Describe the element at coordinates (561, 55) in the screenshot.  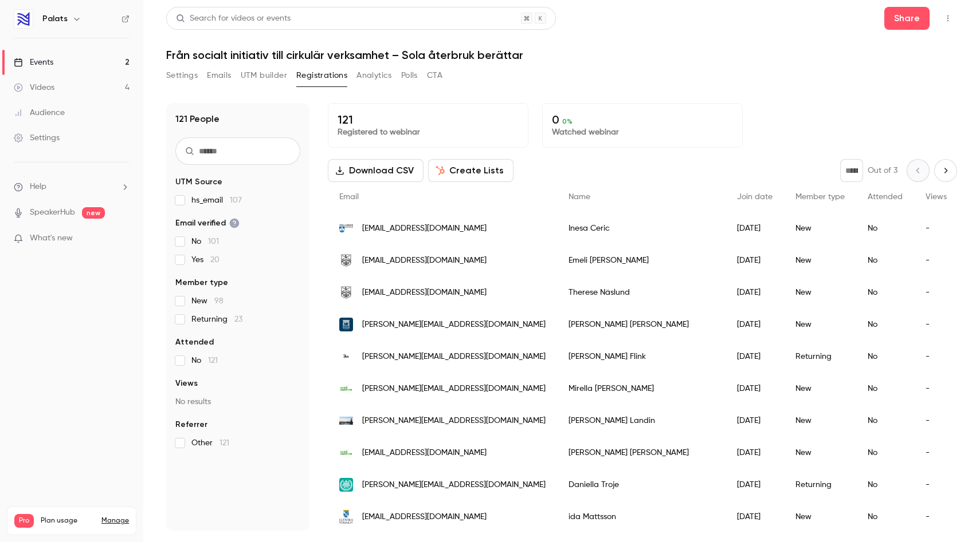
I see `h1: Från socialt initiativ till cirkulär verksamhet – Sola återbruk berättar` at that location.